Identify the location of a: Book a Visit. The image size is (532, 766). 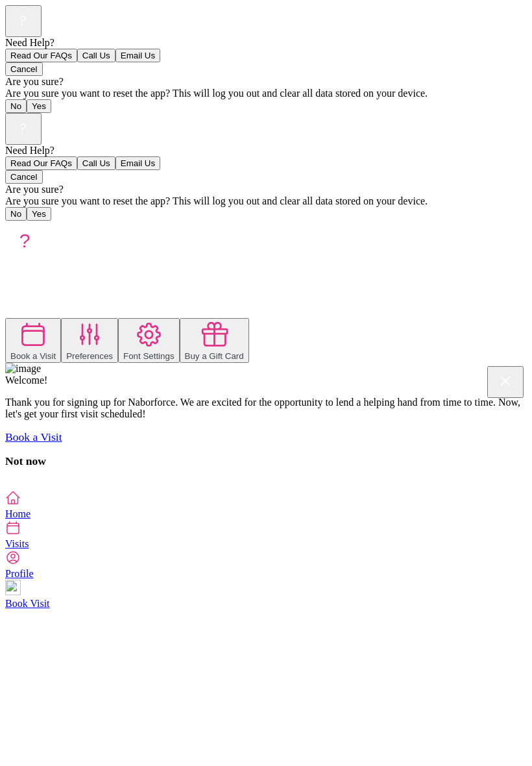
(34, 437).